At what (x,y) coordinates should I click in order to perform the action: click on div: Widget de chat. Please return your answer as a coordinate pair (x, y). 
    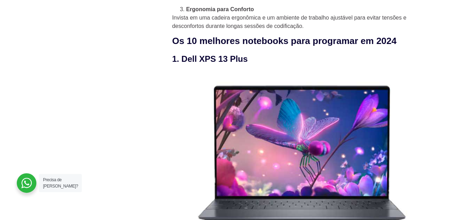
    Looking at the image, I should click on (446, 204).